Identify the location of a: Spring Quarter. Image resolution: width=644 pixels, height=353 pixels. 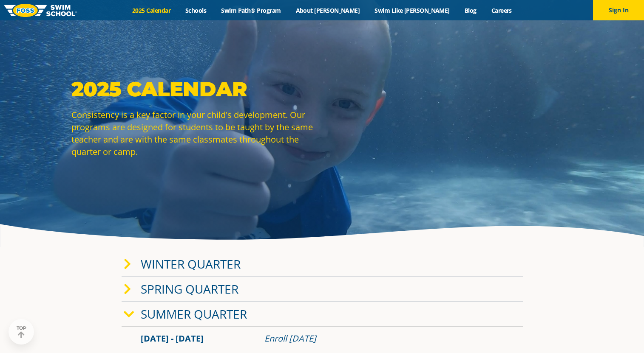
(189, 290).